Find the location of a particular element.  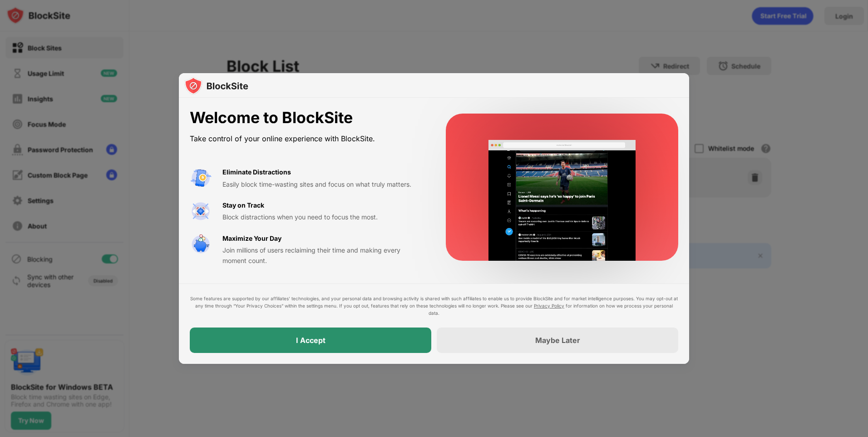

div: Welcome to BlockSite is located at coordinates (307, 118).